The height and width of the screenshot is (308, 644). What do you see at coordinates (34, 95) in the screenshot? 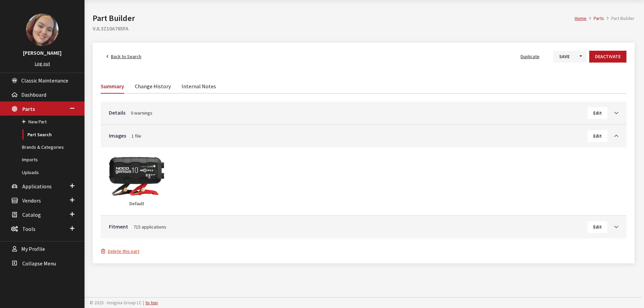
I see `span: Dashboard` at bounding box center [34, 95].